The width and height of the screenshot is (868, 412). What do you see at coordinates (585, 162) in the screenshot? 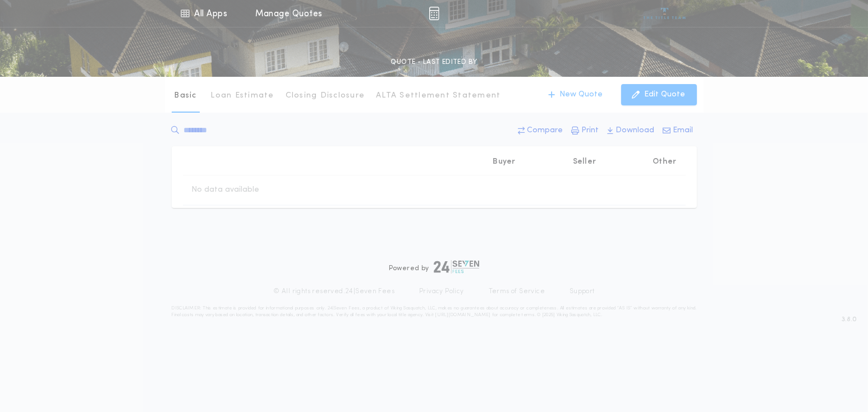
I see `p: Seller` at bounding box center [585, 162].